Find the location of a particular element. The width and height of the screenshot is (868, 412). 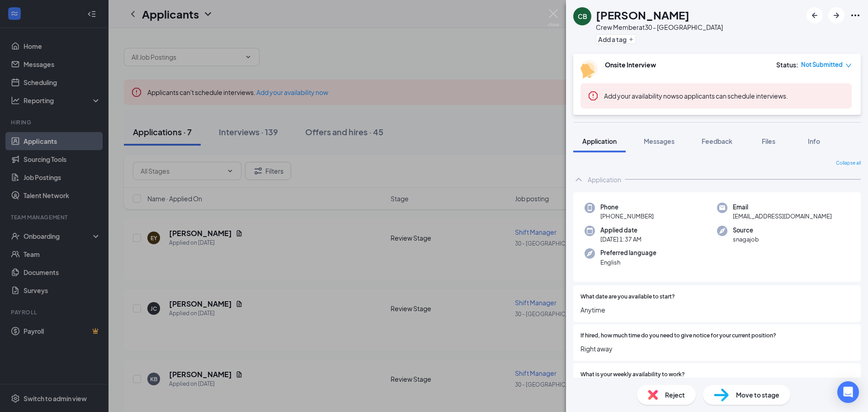

div: Status : is located at coordinates (787, 65).